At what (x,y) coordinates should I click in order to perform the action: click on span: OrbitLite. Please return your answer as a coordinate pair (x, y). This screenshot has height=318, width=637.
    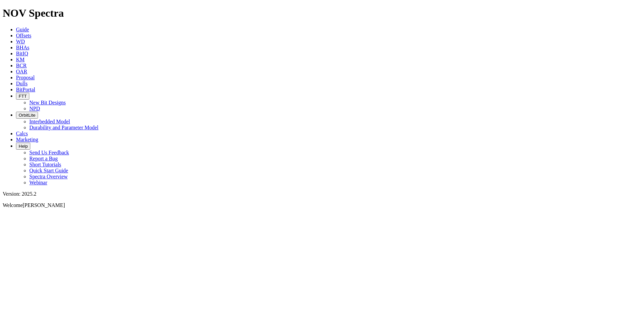
    Looking at the image, I should click on (27, 115).